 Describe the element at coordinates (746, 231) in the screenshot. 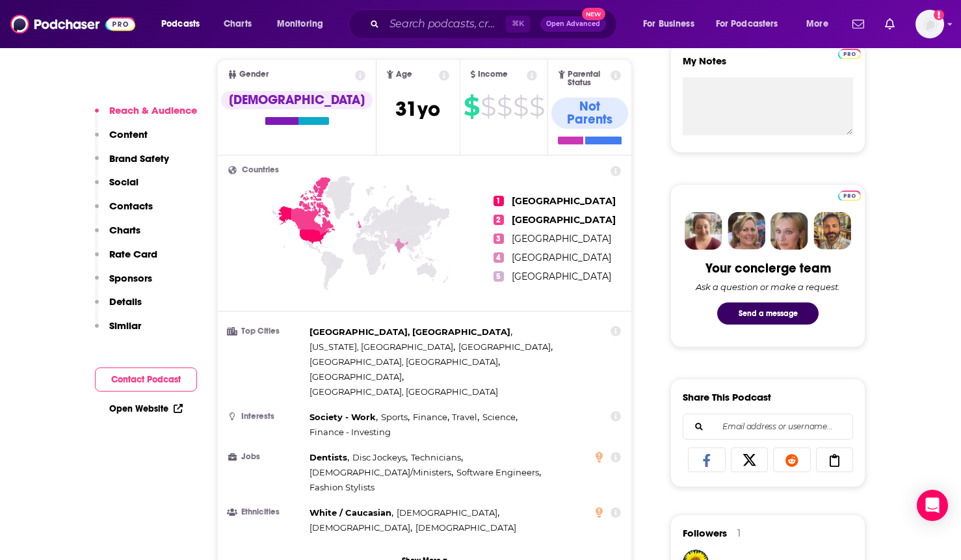

I see `img: Barbara Profile` at that location.